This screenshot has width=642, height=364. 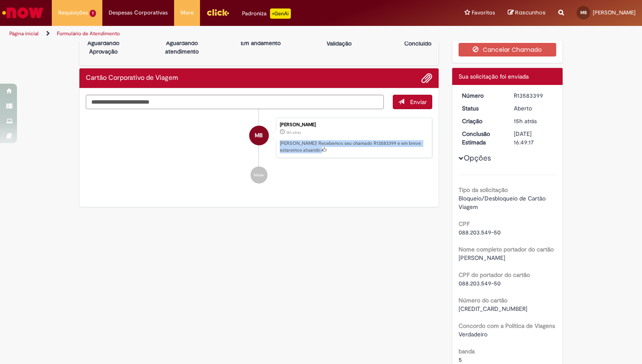 What do you see at coordinates (507, 50) in the screenshot?
I see `button: Cancelar Chamado` at bounding box center [507, 50].